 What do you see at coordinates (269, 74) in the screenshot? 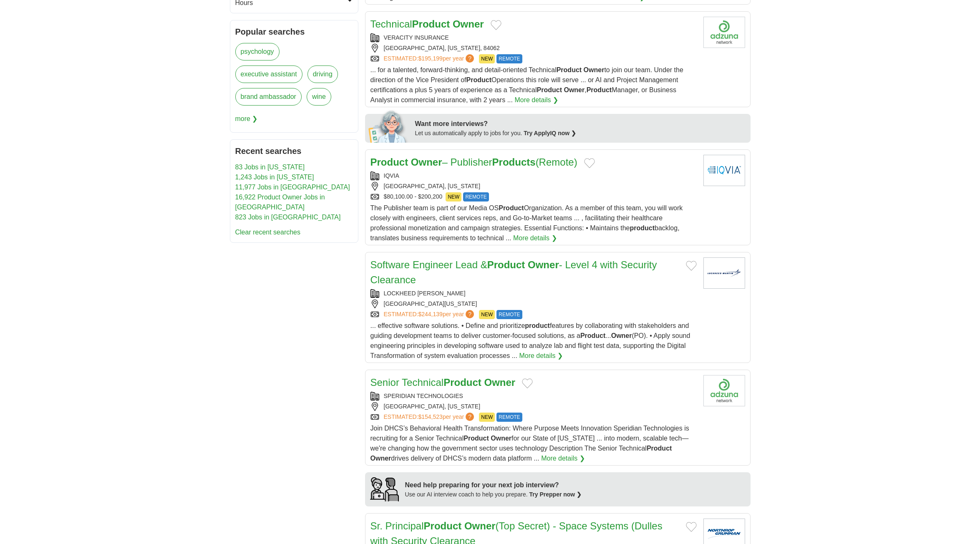
I see `a: executive assistant` at bounding box center [269, 74].